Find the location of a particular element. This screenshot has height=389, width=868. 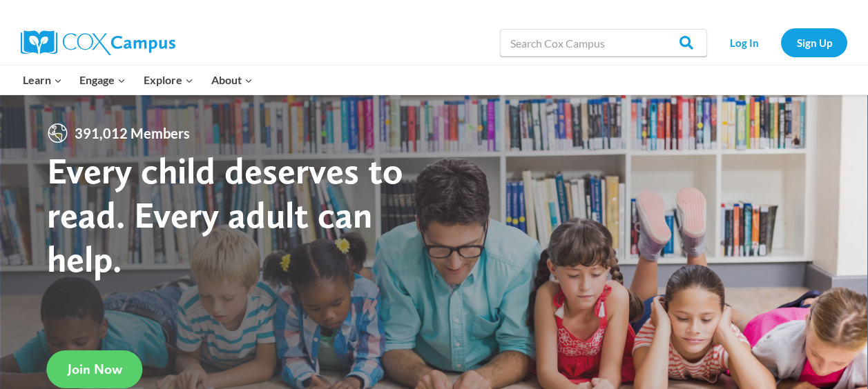

nav: Secondary Navigation is located at coordinates (780, 43).